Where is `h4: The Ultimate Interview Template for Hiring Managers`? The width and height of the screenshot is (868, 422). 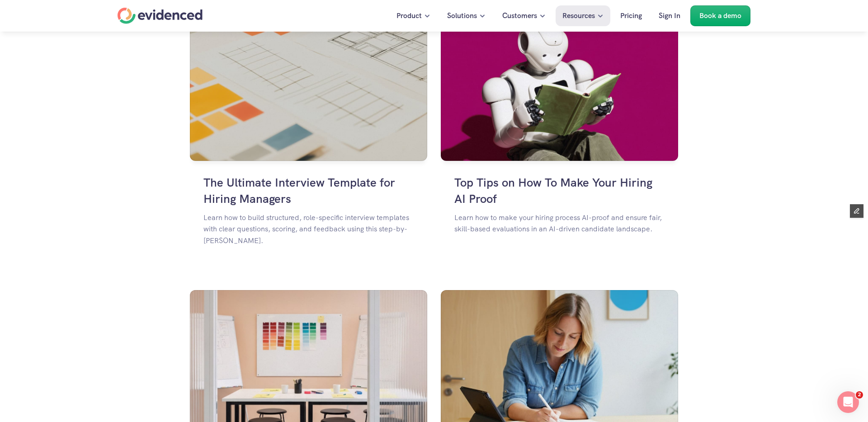 h4: The Ultimate Interview Template for Hiring Managers is located at coordinates (308, 191).